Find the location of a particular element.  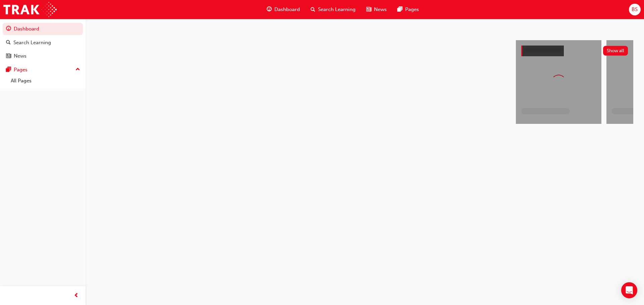

div: Search Learning is located at coordinates (32, 42).